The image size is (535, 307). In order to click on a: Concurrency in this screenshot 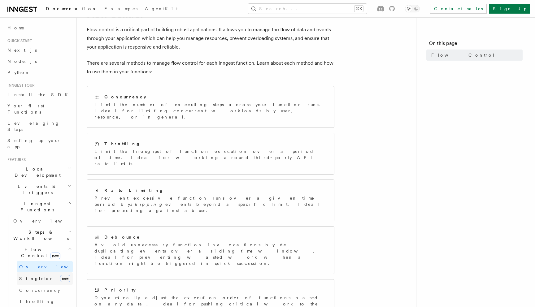, I will do `click(45, 290)`.